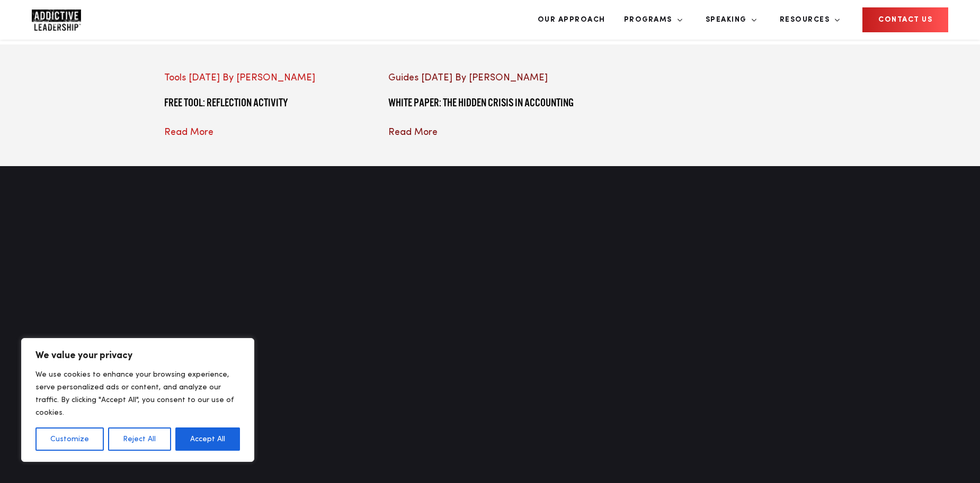 The height and width of the screenshot is (483, 980). I want to click on button: Accept All, so click(208, 440).